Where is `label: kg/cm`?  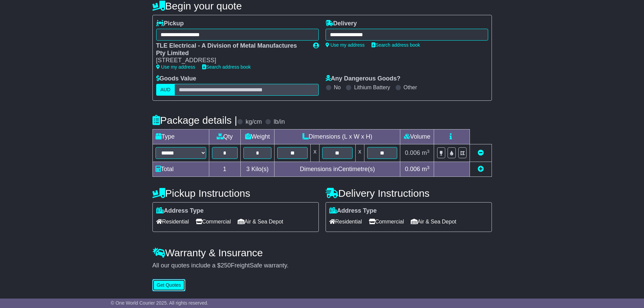
label: kg/cm is located at coordinates (253, 122).